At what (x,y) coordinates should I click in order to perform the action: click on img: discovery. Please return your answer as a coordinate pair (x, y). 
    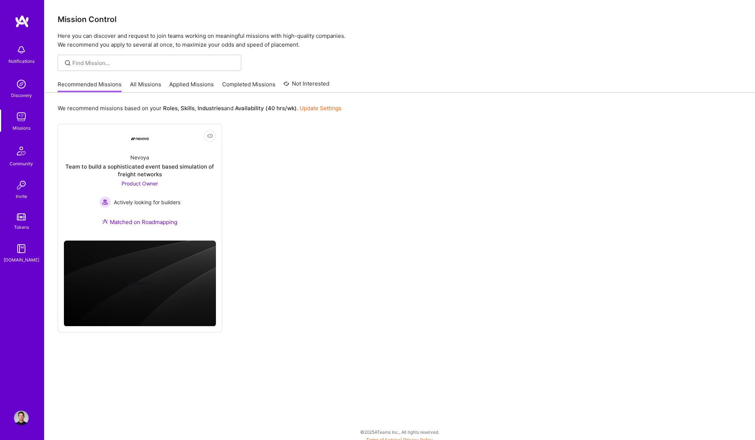
    Looking at the image, I should click on (21, 84).